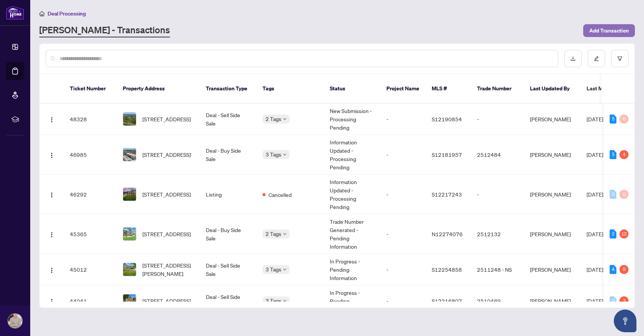  Describe the element at coordinates (573, 58) in the screenshot. I see `button: download` at that location.